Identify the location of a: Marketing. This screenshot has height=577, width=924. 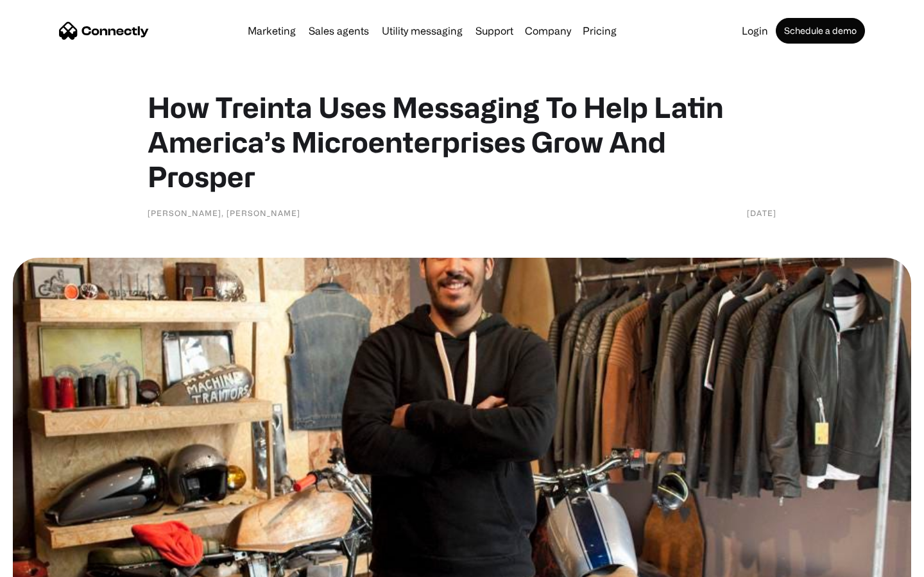
(271, 31).